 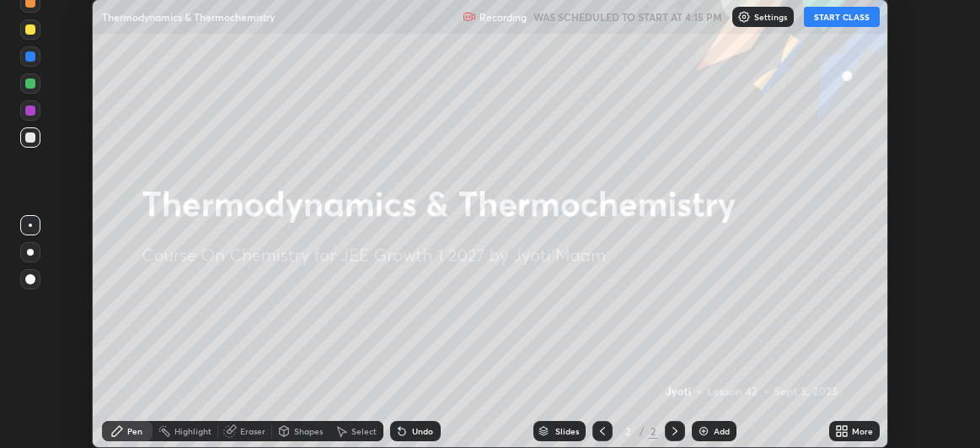 I want to click on img: class-settings-icons, so click(x=744, y=17).